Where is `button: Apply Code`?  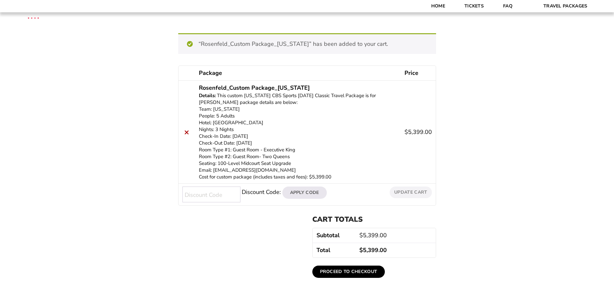
button: Apply Code is located at coordinates (305, 193).